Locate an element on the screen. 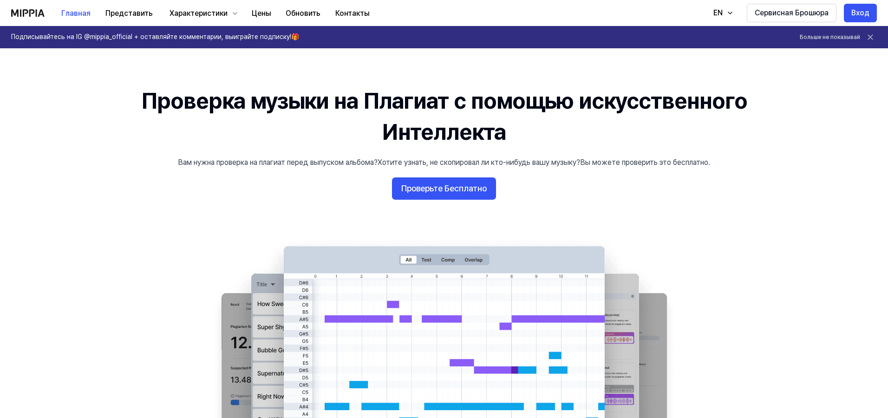 This screenshot has width=888, height=418. ya-tr-span: Цены is located at coordinates (261, 13).